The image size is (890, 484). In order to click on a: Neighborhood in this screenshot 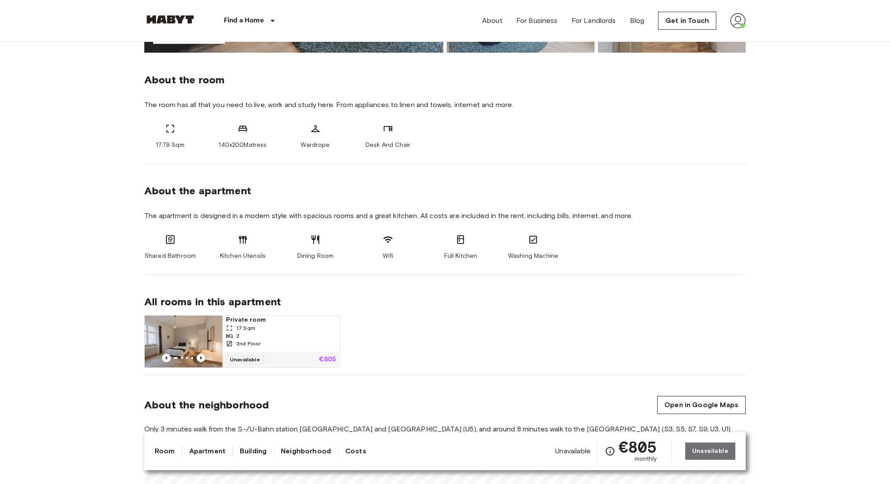, I will do `click(306, 452)`.